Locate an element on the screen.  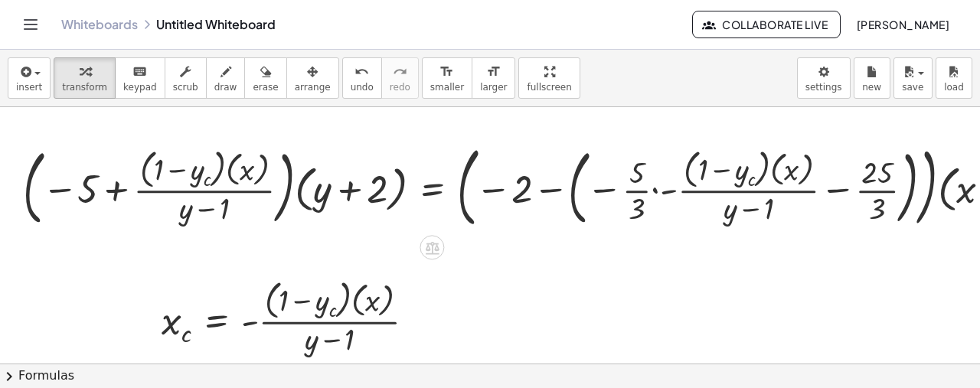
button: draw is located at coordinates (226, 78).